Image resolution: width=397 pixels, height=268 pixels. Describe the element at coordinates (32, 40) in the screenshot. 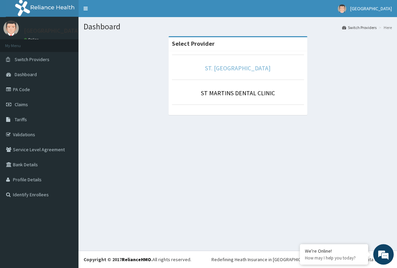

I see `a: Online` at that location.